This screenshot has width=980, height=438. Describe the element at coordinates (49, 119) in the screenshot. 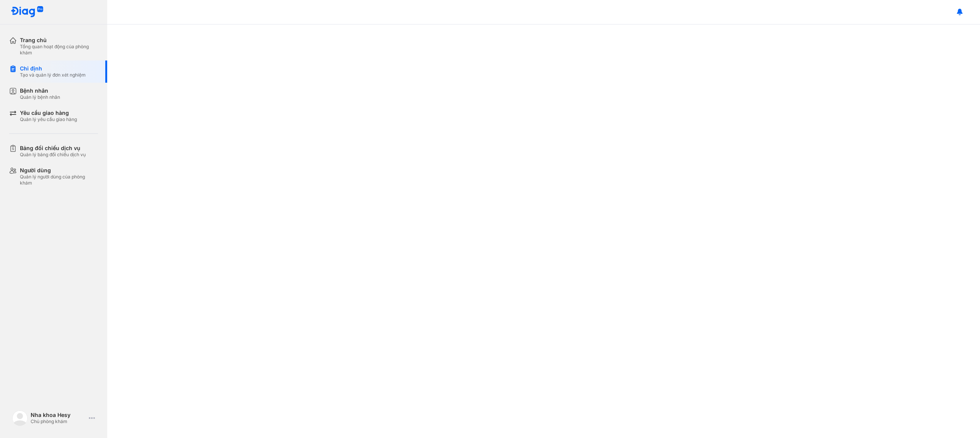

I see `div: Quản lý yêu cầu giao hàng` at that location.